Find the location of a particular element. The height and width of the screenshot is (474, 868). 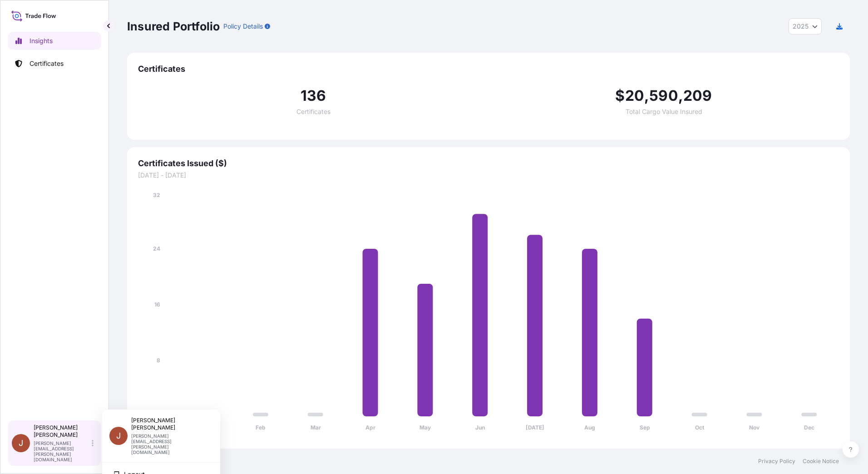

tspan: 32 is located at coordinates (157, 195).